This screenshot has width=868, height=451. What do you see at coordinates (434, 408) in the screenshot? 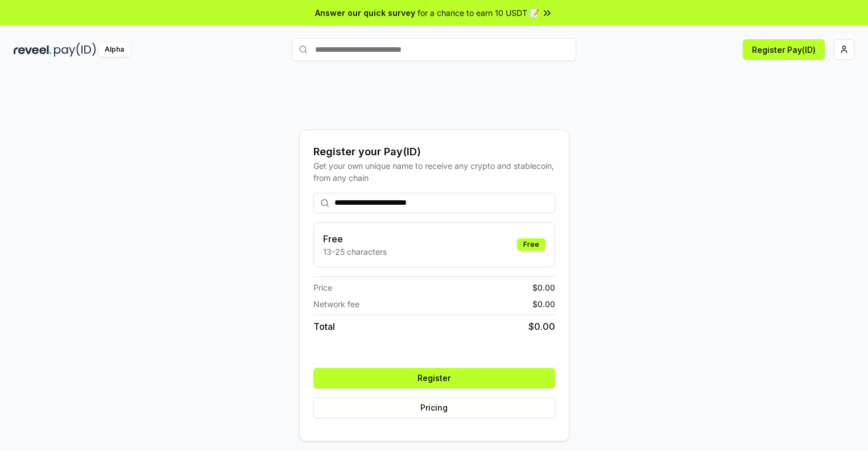
I see `button: Pricing` at bounding box center [434, 408].